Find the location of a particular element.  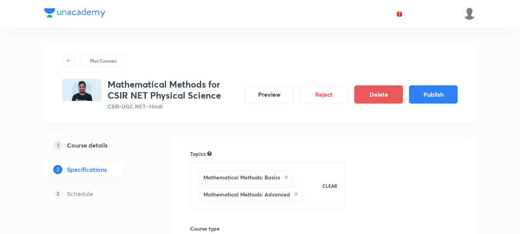

img: Company Logo is located at coordinates (74, 13).